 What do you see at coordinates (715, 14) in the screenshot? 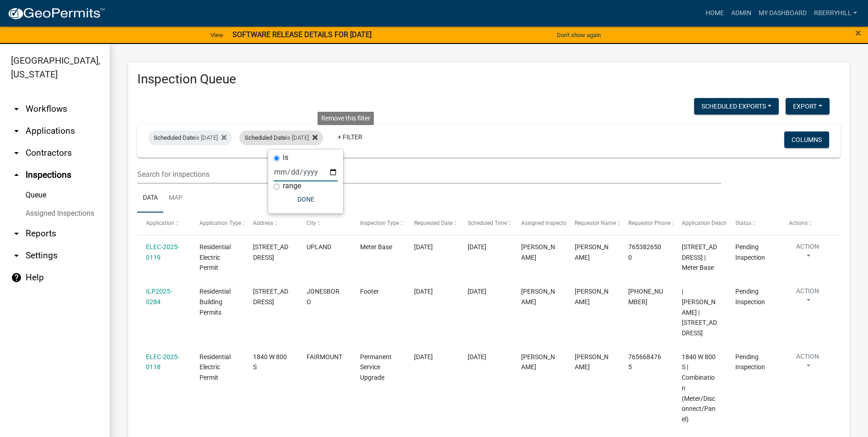
I see `a: Home` at bounding box center [715, 14].